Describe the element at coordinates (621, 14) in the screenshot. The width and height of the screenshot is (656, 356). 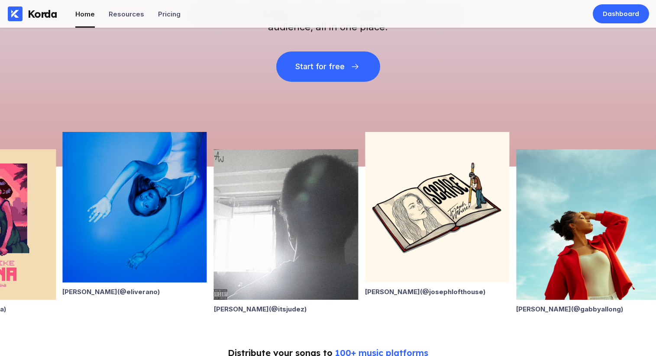
I see `a: Dashboard` at that location.